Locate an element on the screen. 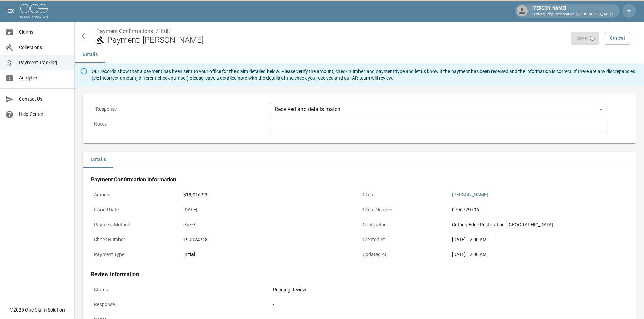  p: Response is located at coordinates (180, 304).